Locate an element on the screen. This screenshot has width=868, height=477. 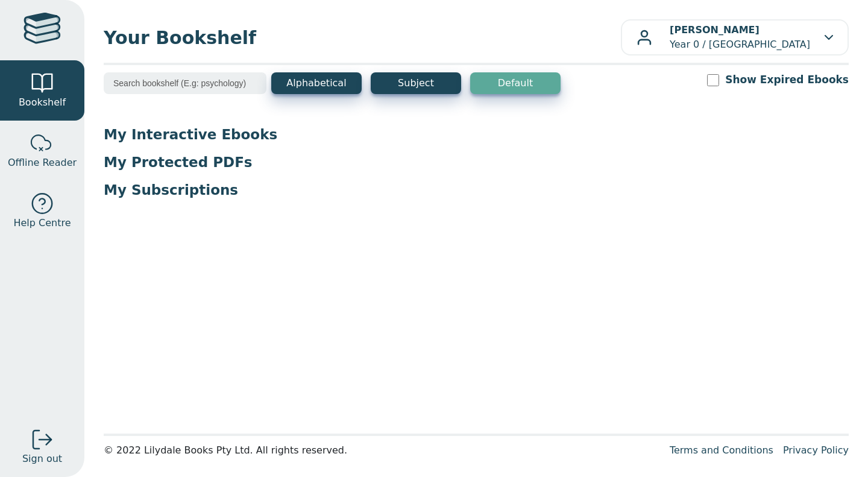
button: Default is located at coordinates (515, 84).